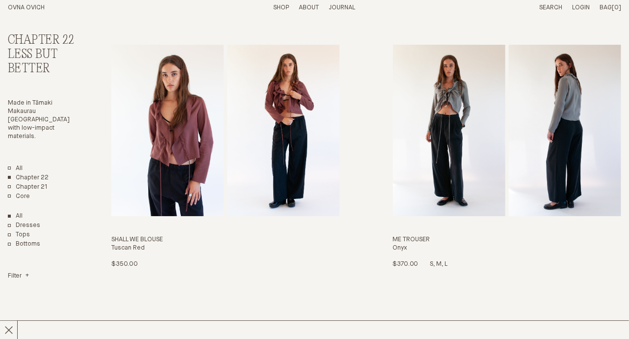  Describe the element at coordinates (309, 8) in the screenshot. I see `p: About` at that location.